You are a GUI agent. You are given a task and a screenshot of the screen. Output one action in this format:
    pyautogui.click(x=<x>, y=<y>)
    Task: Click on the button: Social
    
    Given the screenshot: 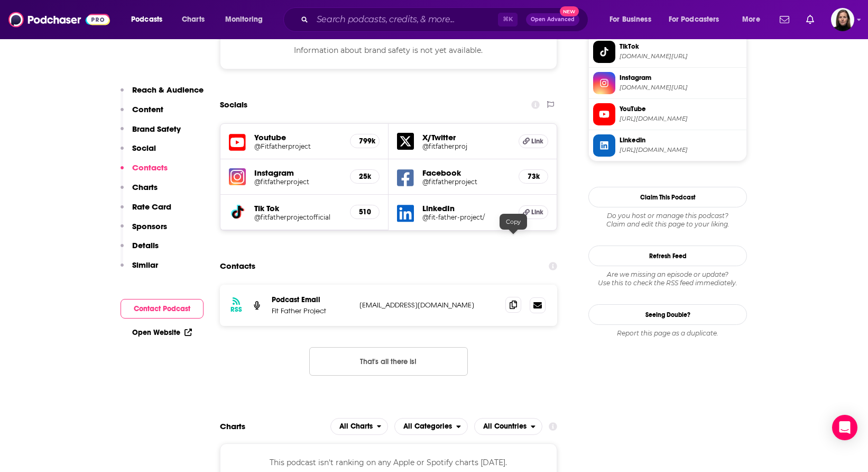 What is the action you would take?
    pyautogui.click(x=138, y=153)
    